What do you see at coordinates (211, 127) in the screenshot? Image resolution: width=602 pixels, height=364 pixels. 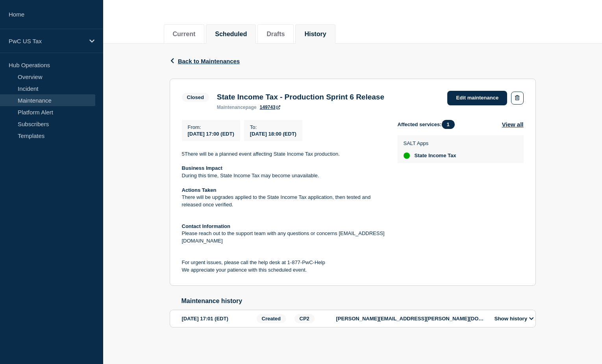 I see `p: From :` at bounding box center [211, 127].